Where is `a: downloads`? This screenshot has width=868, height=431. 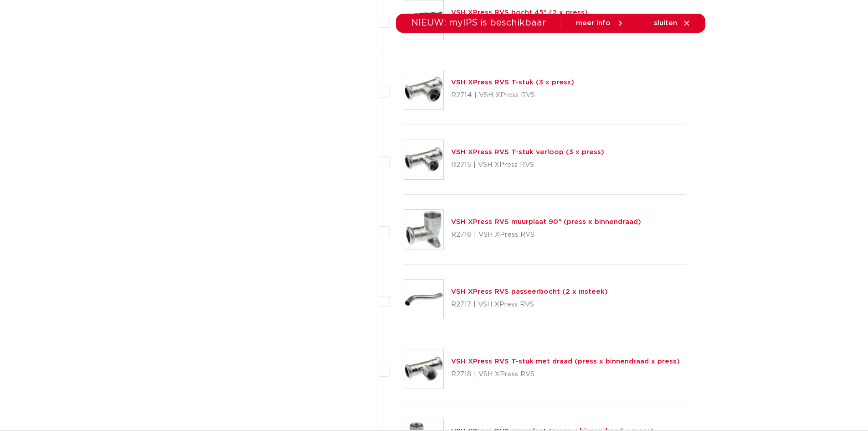
a: downloads is located at coordinates (499, 51).